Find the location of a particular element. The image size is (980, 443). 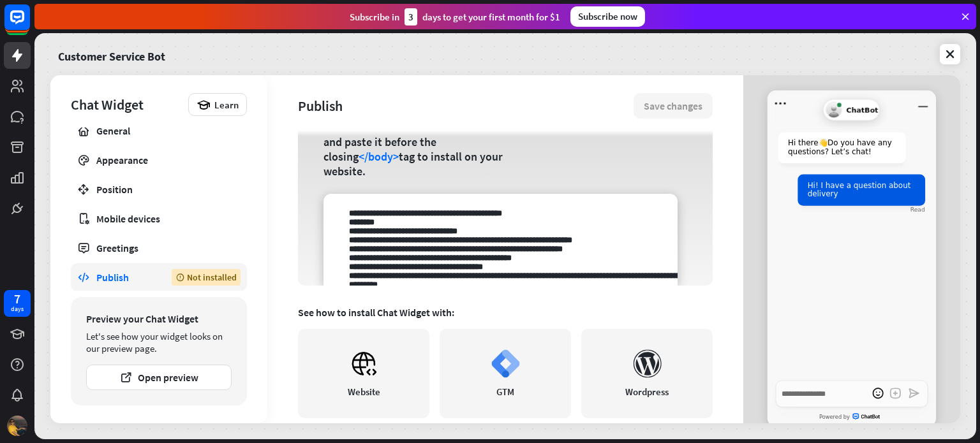

a: Wordpress is located at coordinates (647, 373).